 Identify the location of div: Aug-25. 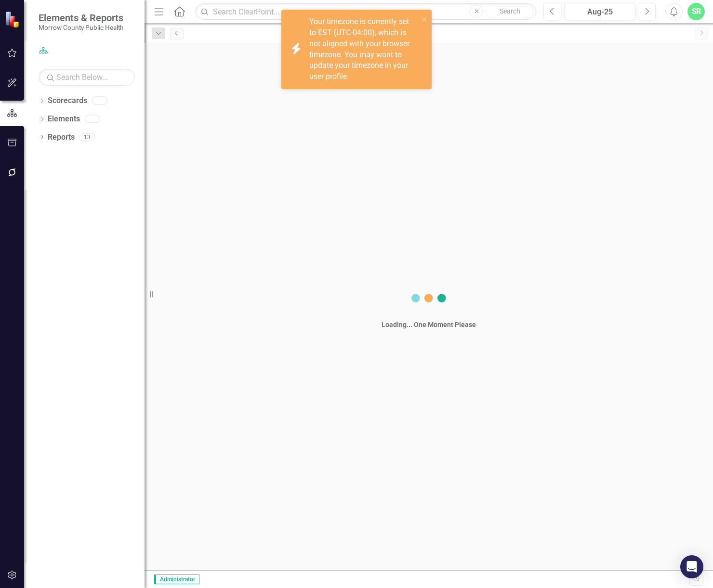
(600, 12).